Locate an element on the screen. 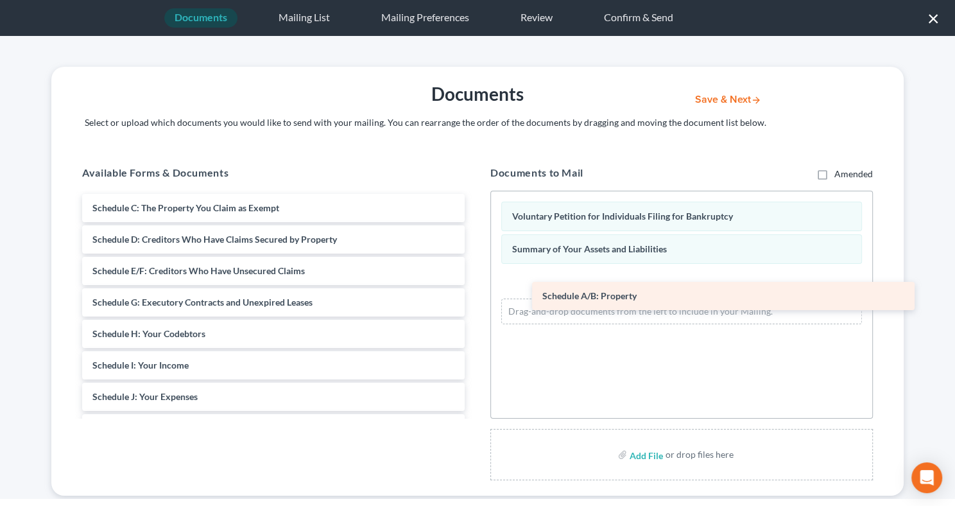 This screenshot has height=506, width=955. div: Drag-and-drop documents from the left to include in your Mailing. is located at coordinates (681, 311).